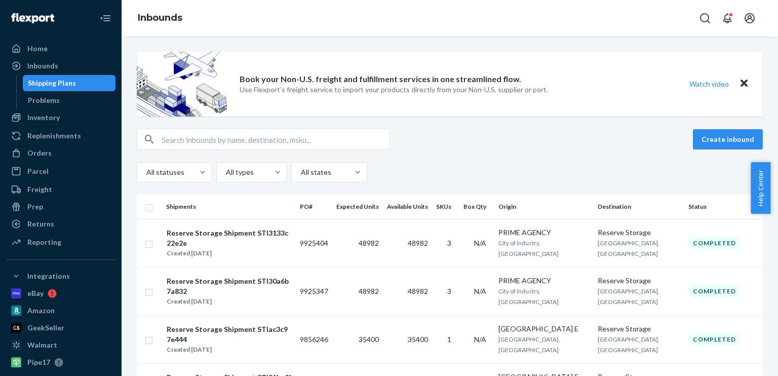 This screenshot has height=376, width=778. I want to click on button: Watch video, so click(709, 84).